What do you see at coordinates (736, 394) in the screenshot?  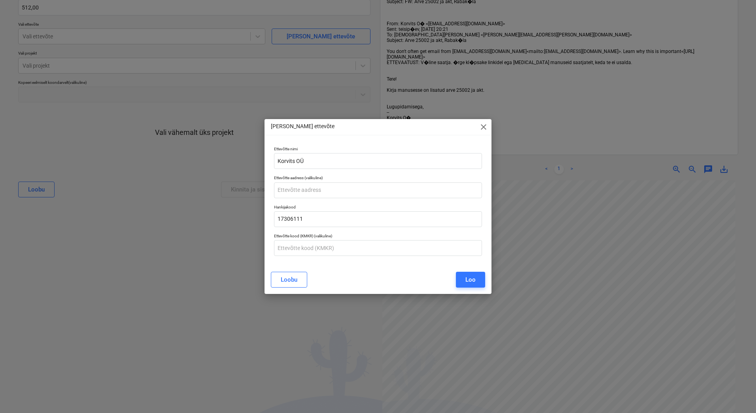 I see `div: Chat Widget` at bounding box center [736, 394].